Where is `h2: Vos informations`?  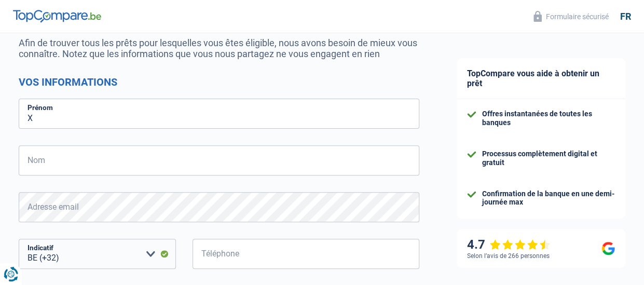 h2: Vos informations is located at coordinates (219, 82).